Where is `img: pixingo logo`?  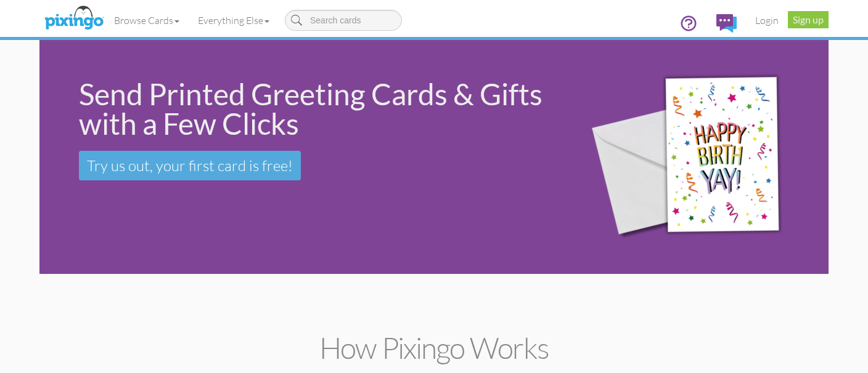
img: pixingo logo is located at coordinates (74, 19).